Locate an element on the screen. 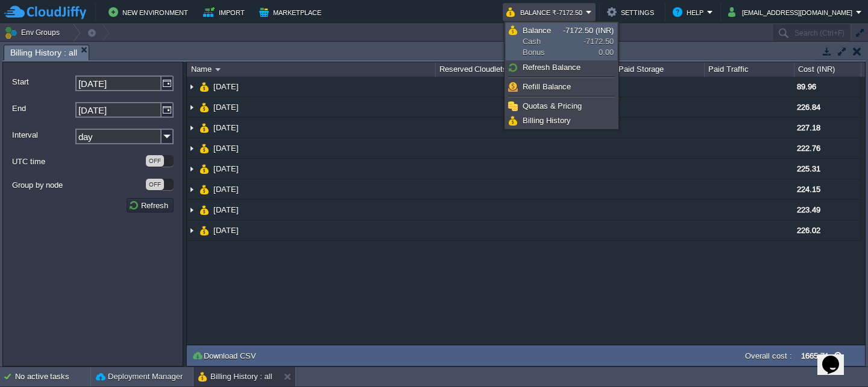 The height and width of the screenshot is (387, 868). label: 1665.71 is located at coordinates (815, 355).